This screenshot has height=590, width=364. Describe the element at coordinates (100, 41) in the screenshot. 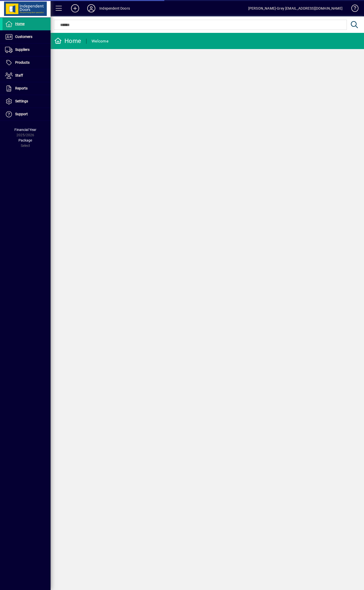

I see `div: Welcome` at that location.